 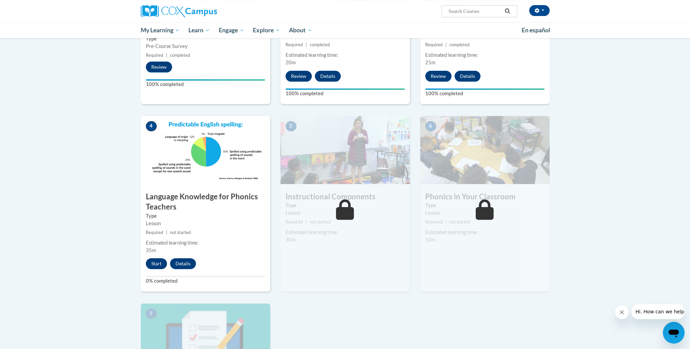 I want to click on label: 0% completed, so click(x=205, y=281).